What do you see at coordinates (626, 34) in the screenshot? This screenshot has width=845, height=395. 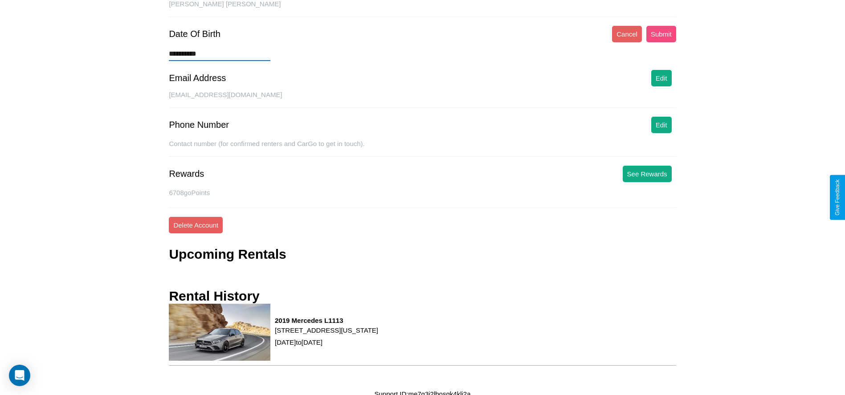 I see `button: Cancel` at bounding box center [626, 34].